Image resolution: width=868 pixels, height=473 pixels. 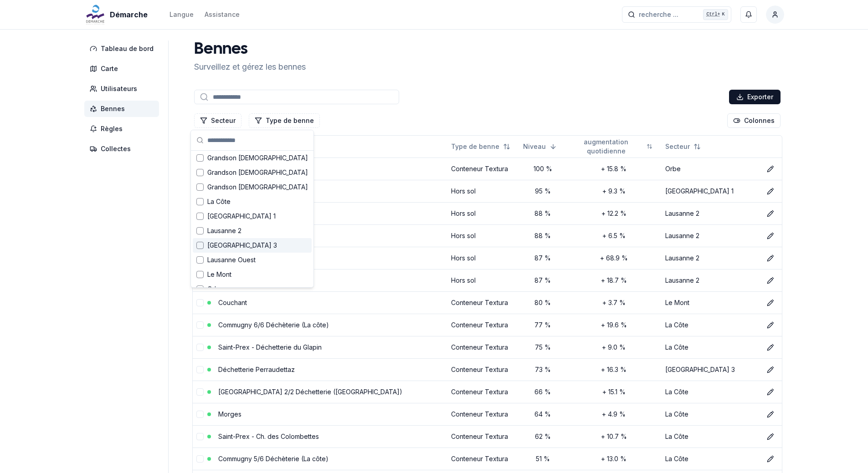 What do you see at coordinates (543, 191) in the screenshot?
I see `div: 95 %` at bounding box center [543, 191].